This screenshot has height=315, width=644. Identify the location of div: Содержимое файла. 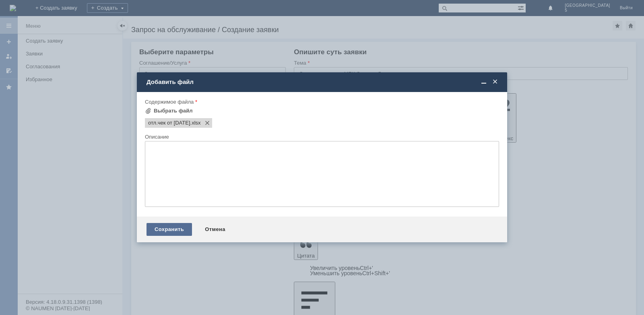
(321, 101).